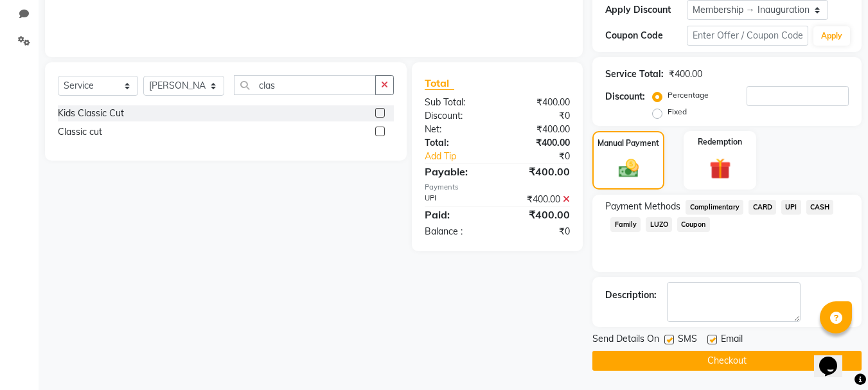  Describe the element at coordinates (456, 215) in the screenshot. I see `div: Paid:` at that location.